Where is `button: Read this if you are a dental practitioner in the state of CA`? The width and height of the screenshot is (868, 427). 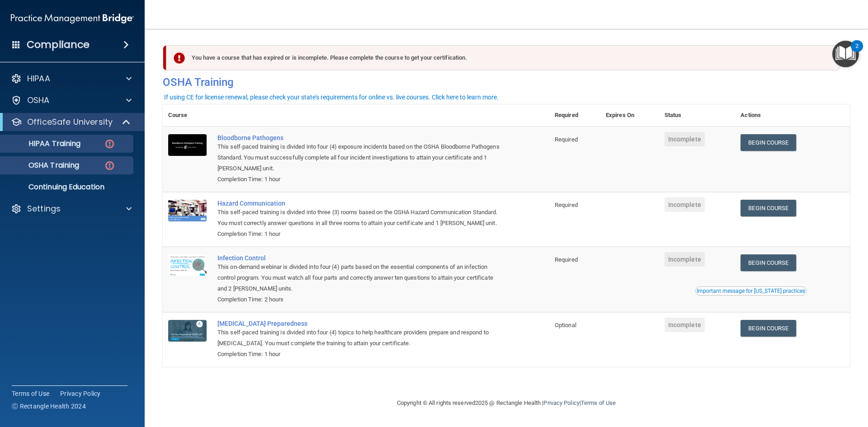
button: Read this if you are a dental practitioner in the state of CA is located at coordinates (751, 291).